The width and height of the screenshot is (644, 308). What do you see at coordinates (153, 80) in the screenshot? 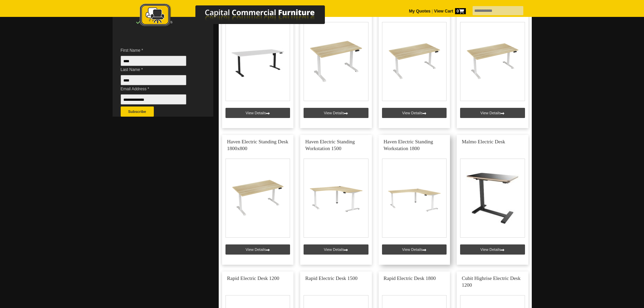
I see `input: Last Name *` at bounding box center [153, 80].